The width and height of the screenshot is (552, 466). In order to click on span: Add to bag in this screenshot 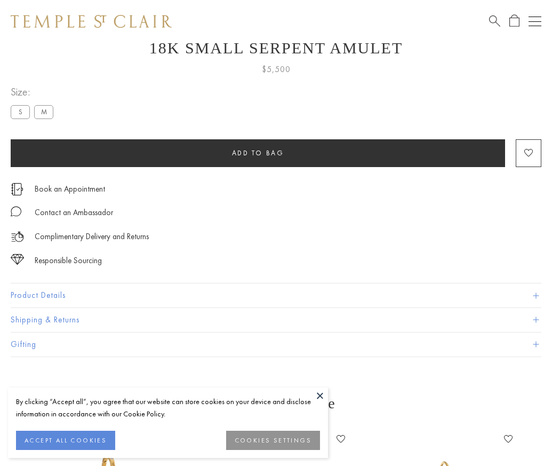, I will do `click(258, 153)`.